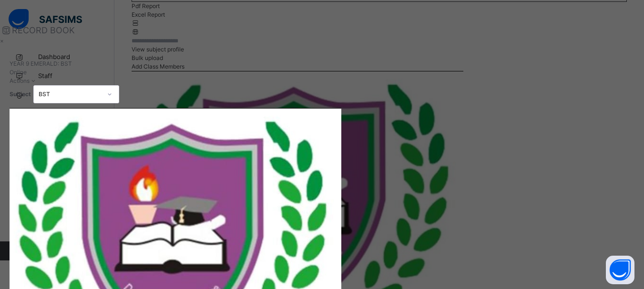 The height and width of the screenshot is (289, 644). I want to click on span: YEAR 9 EMERALD :, so click(34, 63).